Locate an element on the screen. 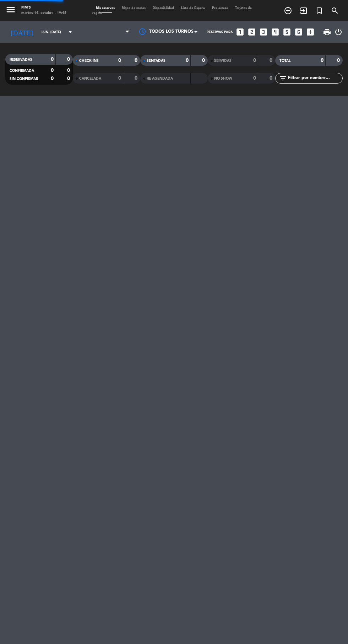 This screenshot has height=644, width=348. i: arrow_drop_down is located at coordinates (70, 32).